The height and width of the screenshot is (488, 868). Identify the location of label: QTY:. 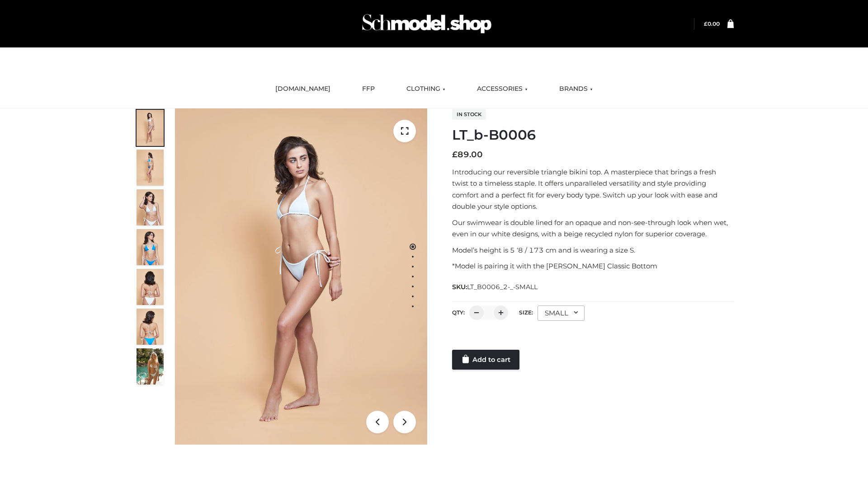
(458, 312).